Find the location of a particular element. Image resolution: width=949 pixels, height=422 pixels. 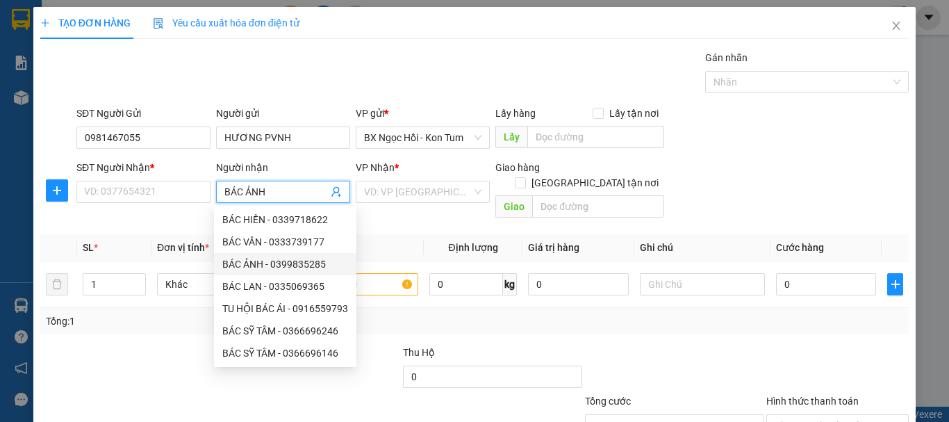

span: Giao is located at coordinates (514, 206).